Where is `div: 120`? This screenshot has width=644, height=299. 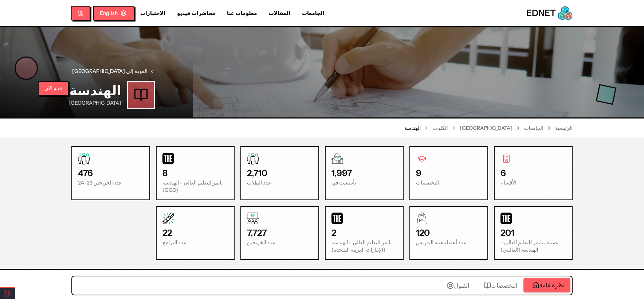 div: 120 is located at coordinates (449, 233).